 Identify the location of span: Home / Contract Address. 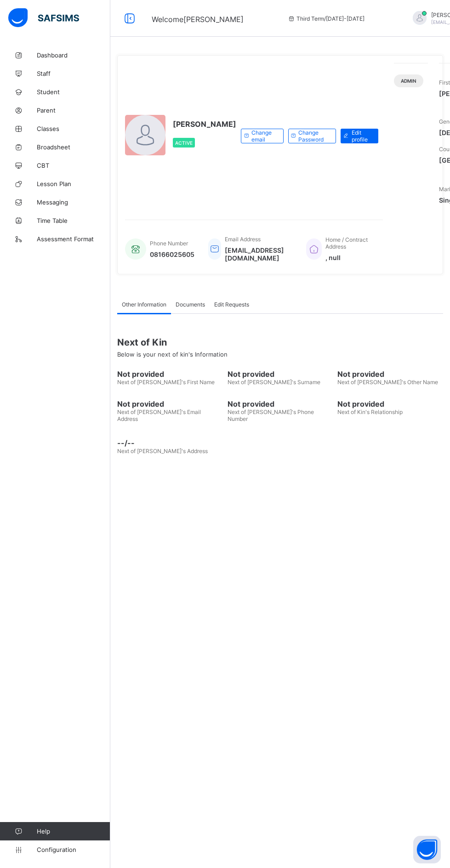
(347, 243).